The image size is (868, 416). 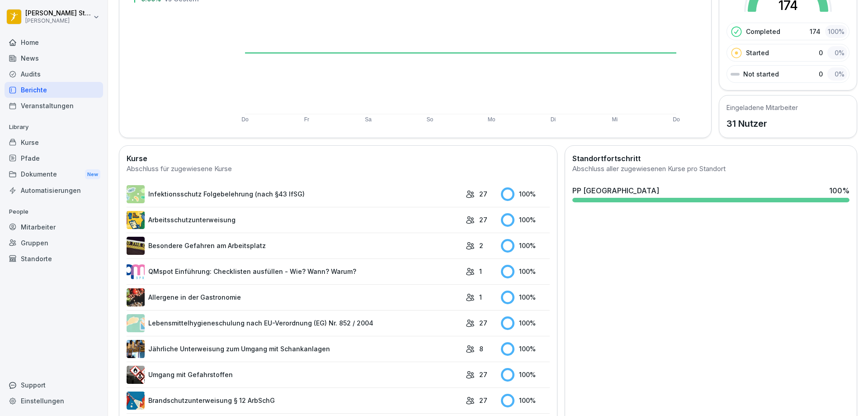 I want to click on a: Gruppen, so click(x=54, y=243).